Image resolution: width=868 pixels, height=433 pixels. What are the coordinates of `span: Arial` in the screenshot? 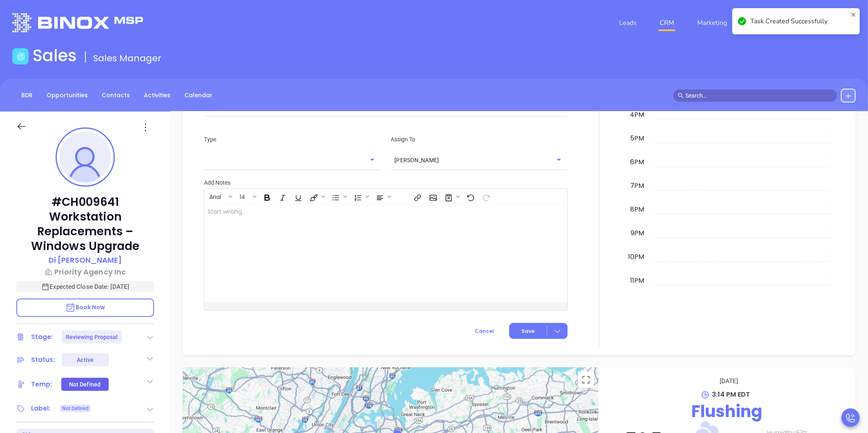 It's located at (215, 195).